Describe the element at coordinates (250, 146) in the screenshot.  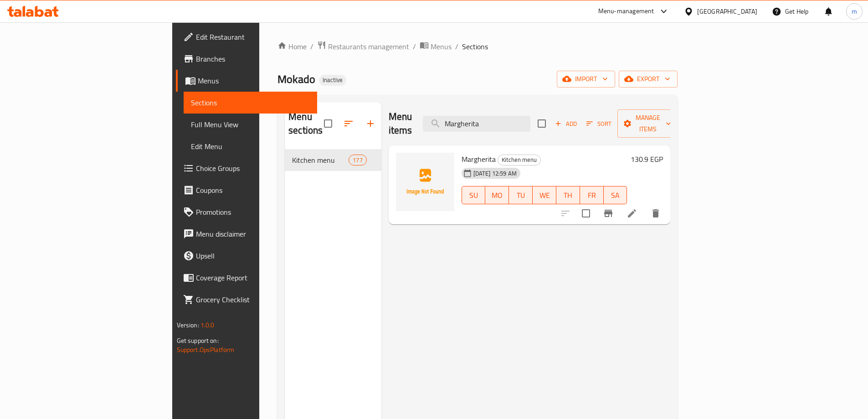
I see `a: Edit Menu` at that location.